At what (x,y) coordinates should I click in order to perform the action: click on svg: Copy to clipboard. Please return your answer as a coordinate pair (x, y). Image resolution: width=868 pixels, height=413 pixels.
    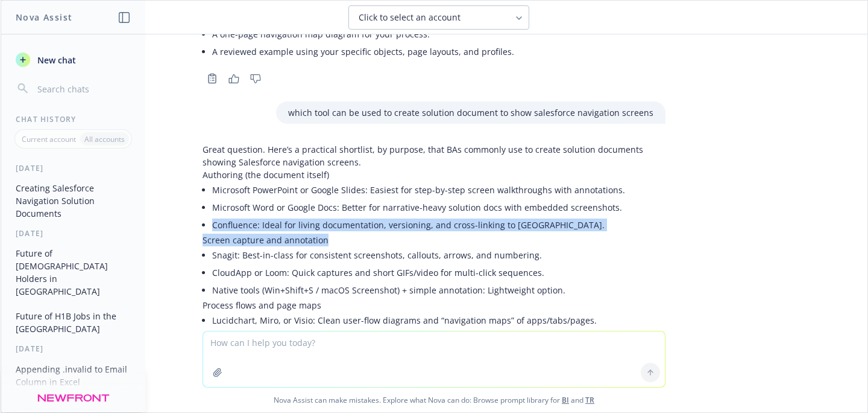
    Looking at the image, I should click on (212, 78).